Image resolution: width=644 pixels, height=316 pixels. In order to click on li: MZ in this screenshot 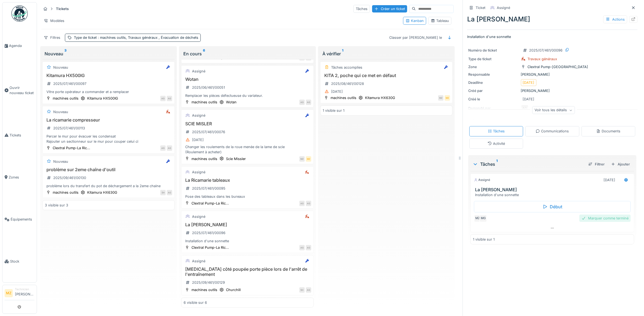, I will do `click(9, 293)`.